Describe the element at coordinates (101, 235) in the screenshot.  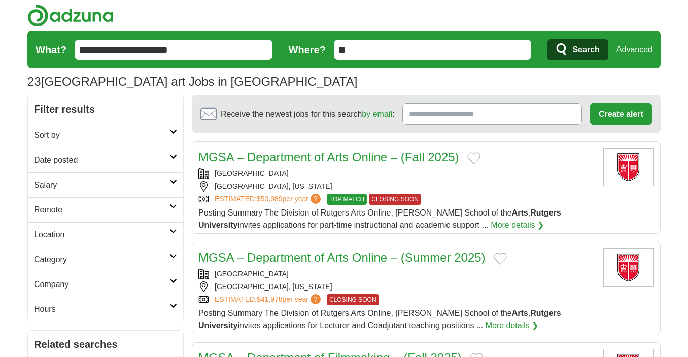
I see `h2: Location` at that location.